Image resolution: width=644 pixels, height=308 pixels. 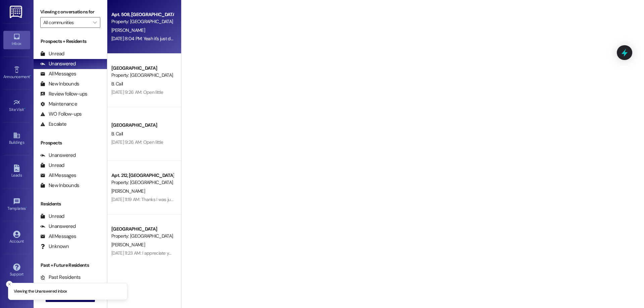 What do you see at coordinates (17, 106) in the screenshot?
I see `a: Site Visit •` at bounding box center [17, 106].